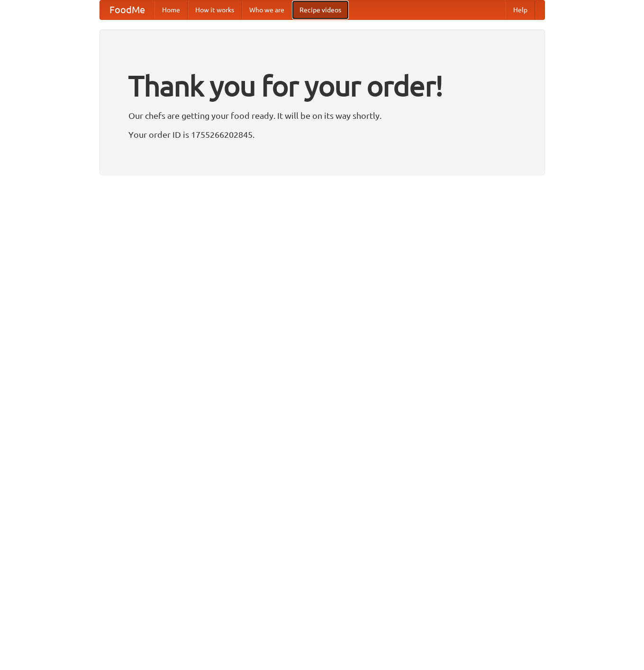 The width and height of the screenshot is (644, 670). What do you see at coordinates (322, 115) in the screenshot?
I see `p: Our chefs are getting your food ready. It will be on its way shortly.` at bounding box center [322, 115].